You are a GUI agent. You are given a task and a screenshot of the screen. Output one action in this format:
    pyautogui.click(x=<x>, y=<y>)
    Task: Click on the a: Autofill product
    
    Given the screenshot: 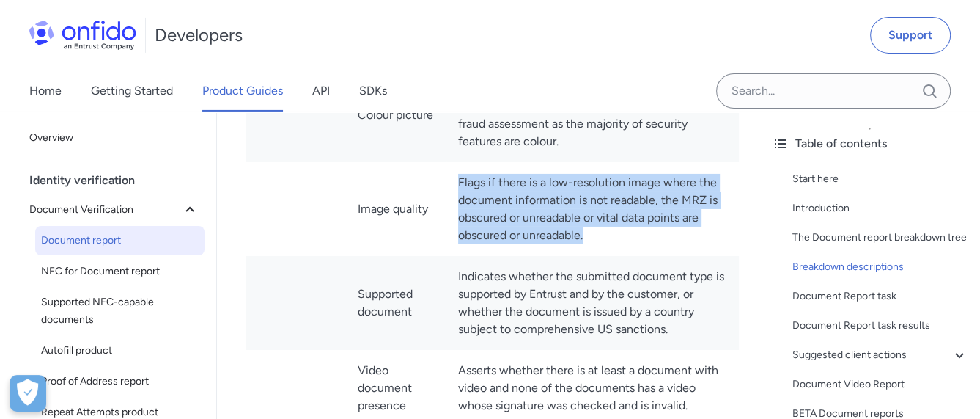 What is the action you would take?
    pyautogui.click(x=120, y=350)
    